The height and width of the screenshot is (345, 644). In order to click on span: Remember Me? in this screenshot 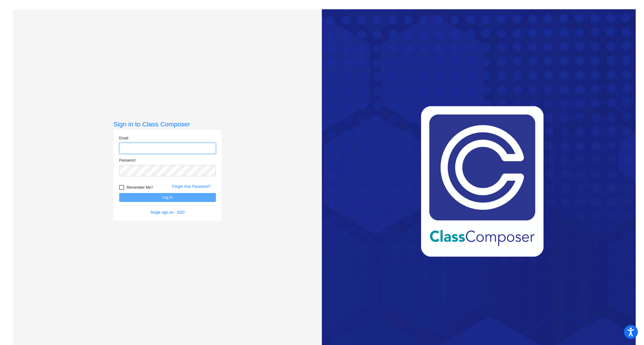, I will do `click(140, 187)`.